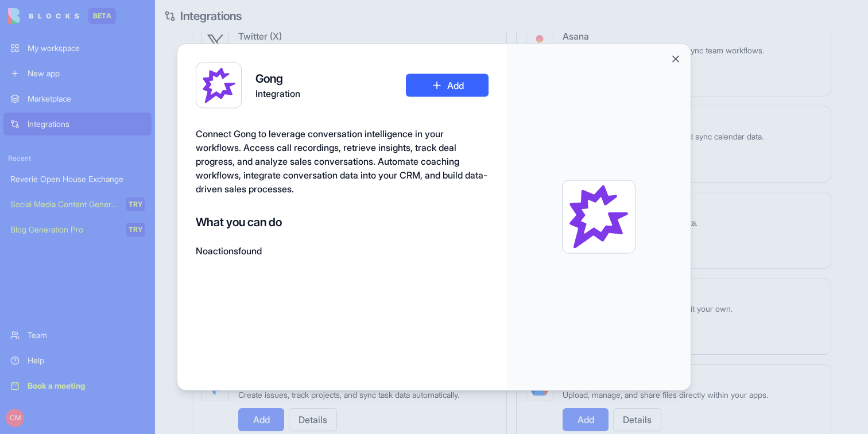  Describe the element at coordinates (342, 222) in the screenshot. I see `h4: What you can do` at that location.